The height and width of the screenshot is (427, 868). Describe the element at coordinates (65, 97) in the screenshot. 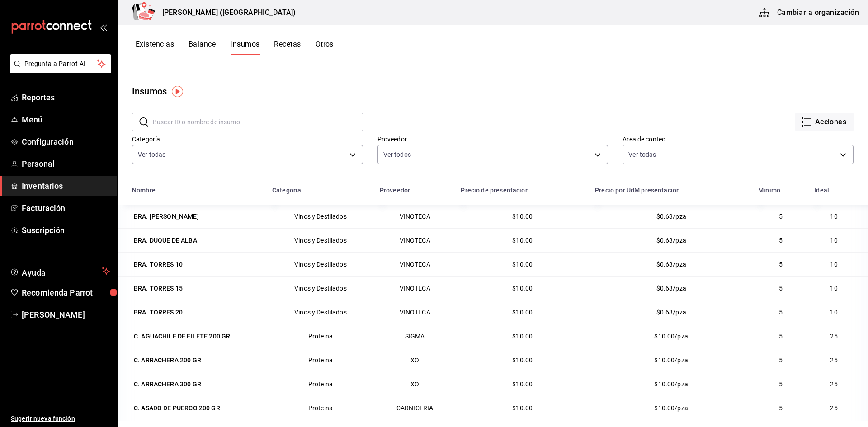

I see `span: Reportes` at that location.